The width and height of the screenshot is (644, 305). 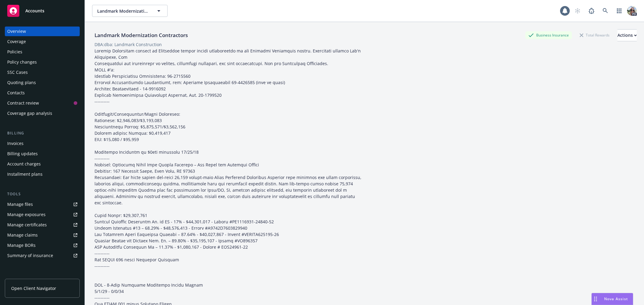 What do you see at coordinates (130, 11) in the screenshot?
I see `button: Landmark Modernization Contractors` at bounding box center [130, 11].